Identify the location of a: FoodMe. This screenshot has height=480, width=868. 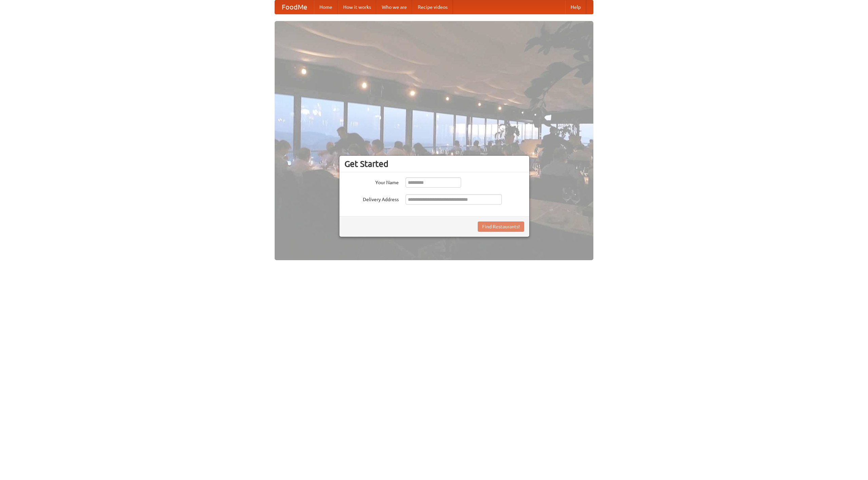
(294, 7).